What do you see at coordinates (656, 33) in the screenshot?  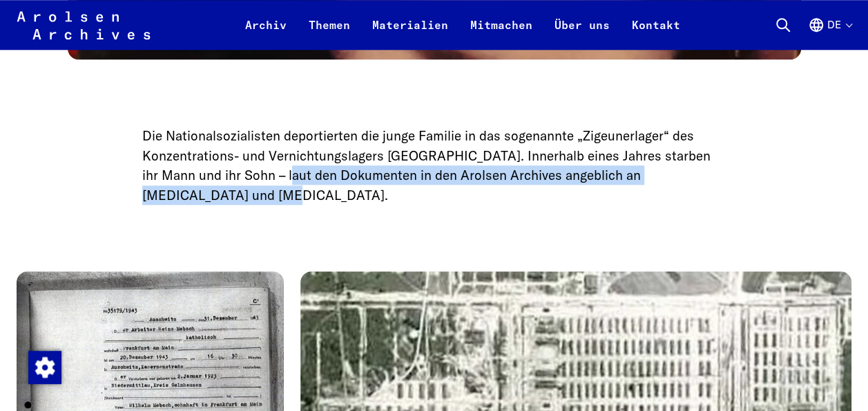 I see `a: Kontakt` at bounding box center [656, 33].